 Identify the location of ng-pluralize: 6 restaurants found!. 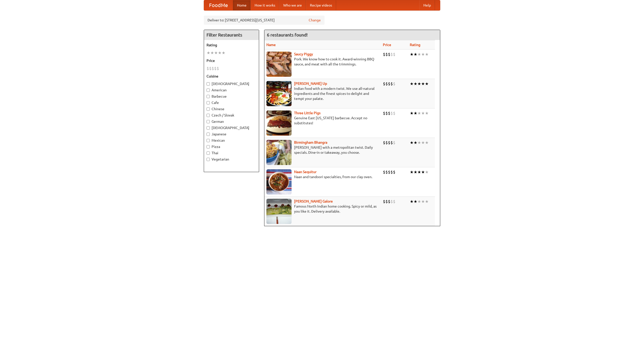
(287, 35).